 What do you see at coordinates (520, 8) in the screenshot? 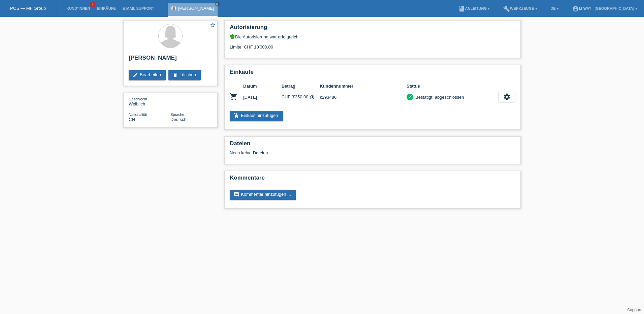
I see `a: buildWerkzeuge ▾` at bounding box center [520, 8].